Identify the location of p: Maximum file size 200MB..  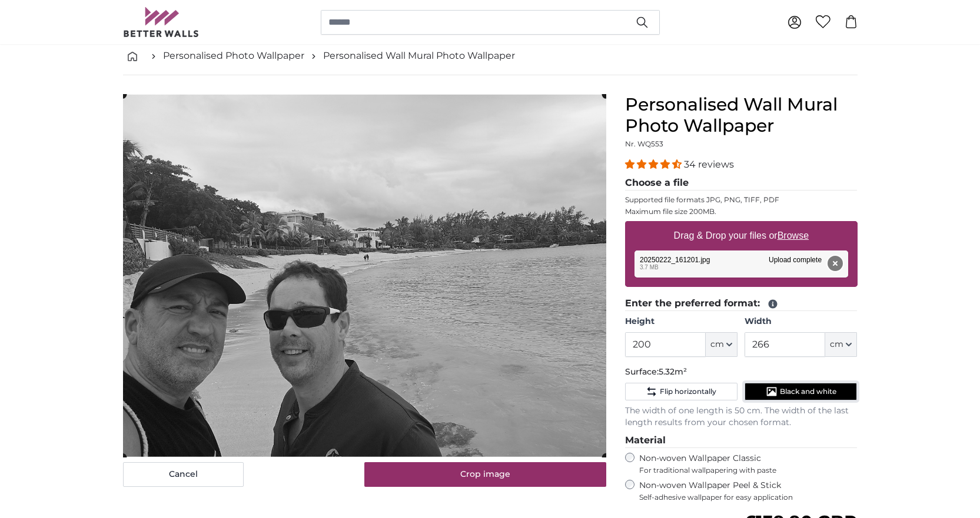
(741, 212).